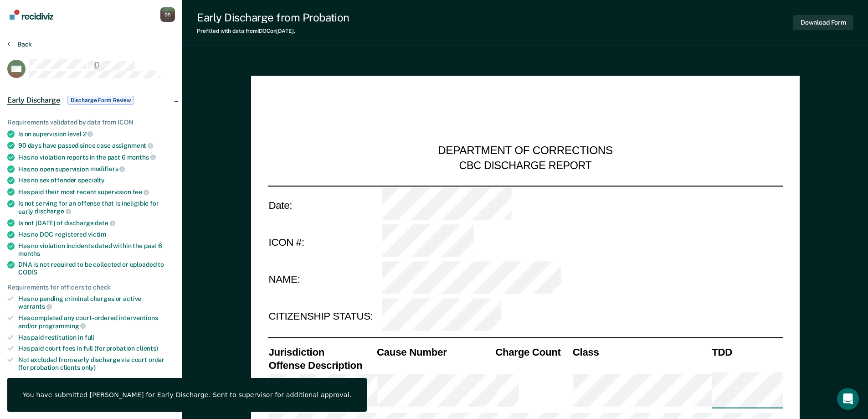 The height and width of the screenshot is (419, 868). I want to click on span: discharge, so click(53, 211).